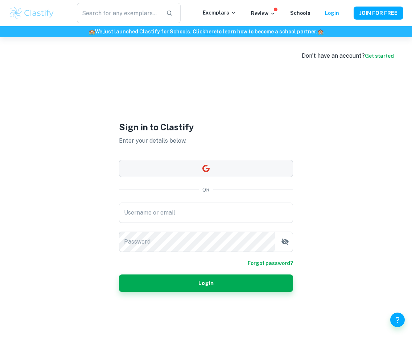 This screenshot has width=412, height=338. Describe the element at coordinates (220, 13) in the screenshot. I see `p: Exemplars` at that location.